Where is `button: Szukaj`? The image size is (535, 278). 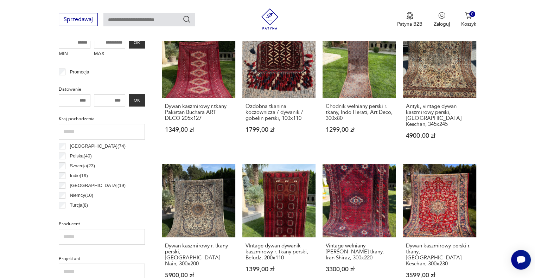 button: Szukaj is located at coordinates (187, 19).